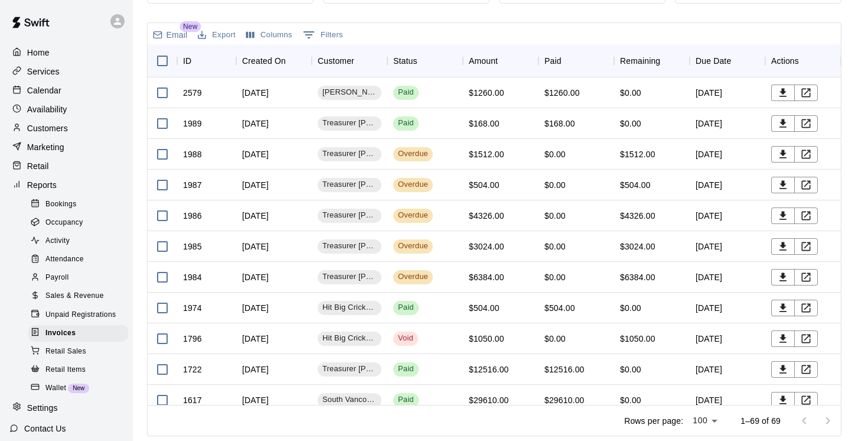  What do you see at coordinates (78, 370) in the screenshot?
I see `div: Retail Items` at bounding box center [78, 370].